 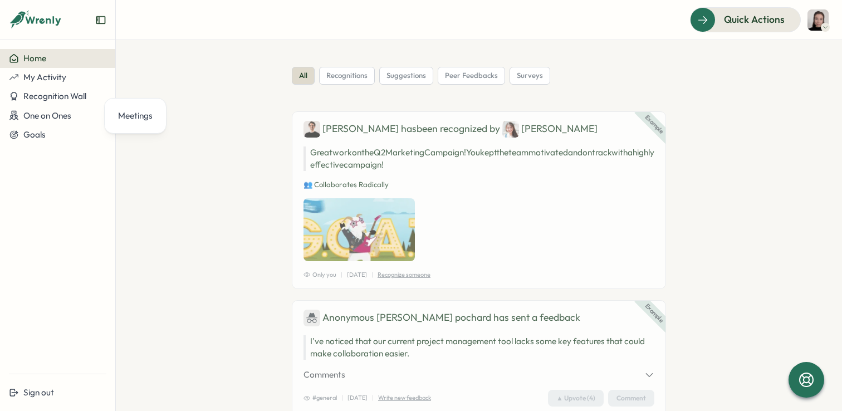 I want to click on button: Quick Actions, so click(x=745, y=19).